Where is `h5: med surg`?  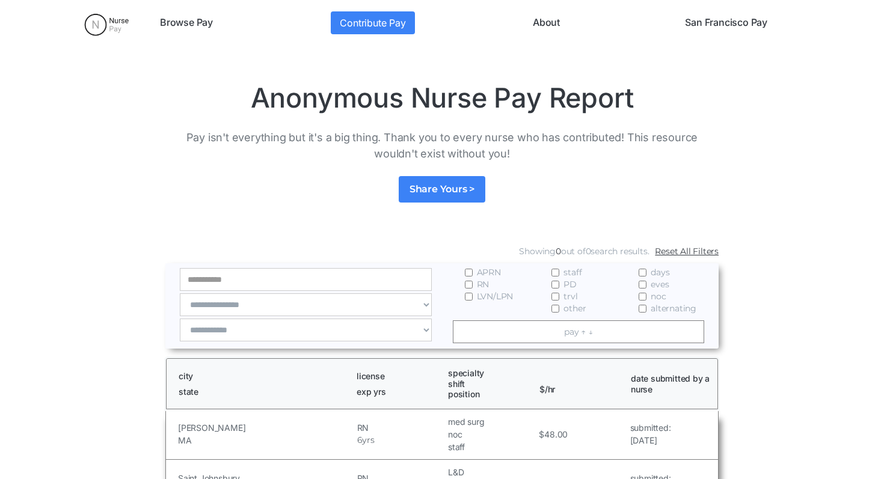 h5: med surg is located at coordinates (492, 422).